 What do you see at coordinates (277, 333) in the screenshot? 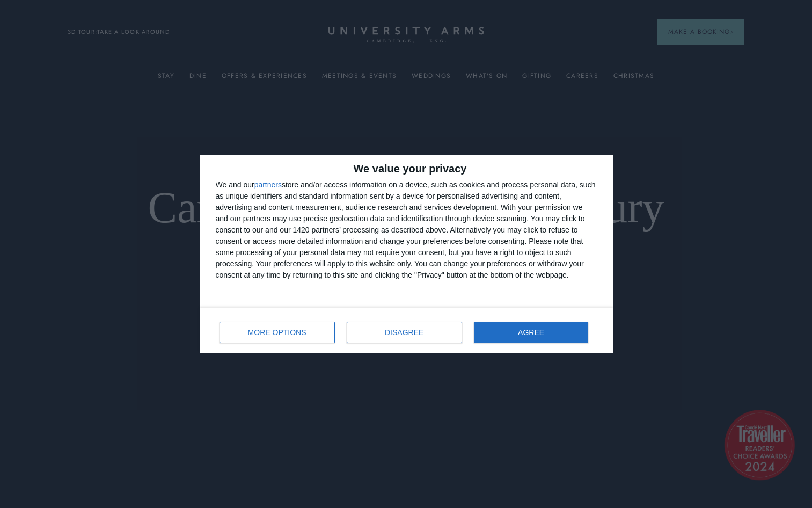
I see `button: MORE OPTIONS` at bounding box center [277, 333].